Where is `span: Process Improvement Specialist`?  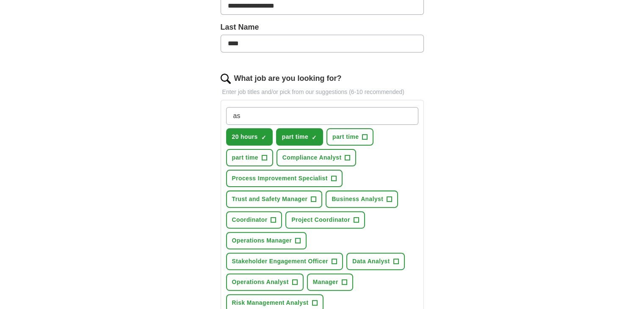 span: Process Improvement Specialist is located at coordinates (280, 178).